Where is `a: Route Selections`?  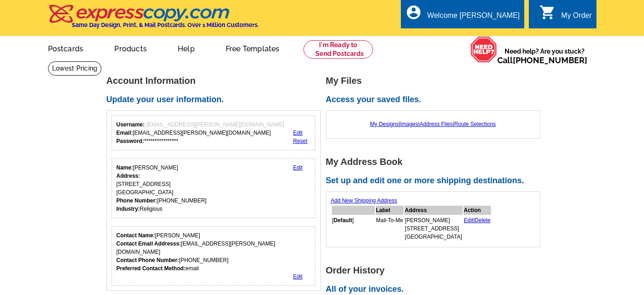
a: Route Selections is located at coordinates (475, 124).